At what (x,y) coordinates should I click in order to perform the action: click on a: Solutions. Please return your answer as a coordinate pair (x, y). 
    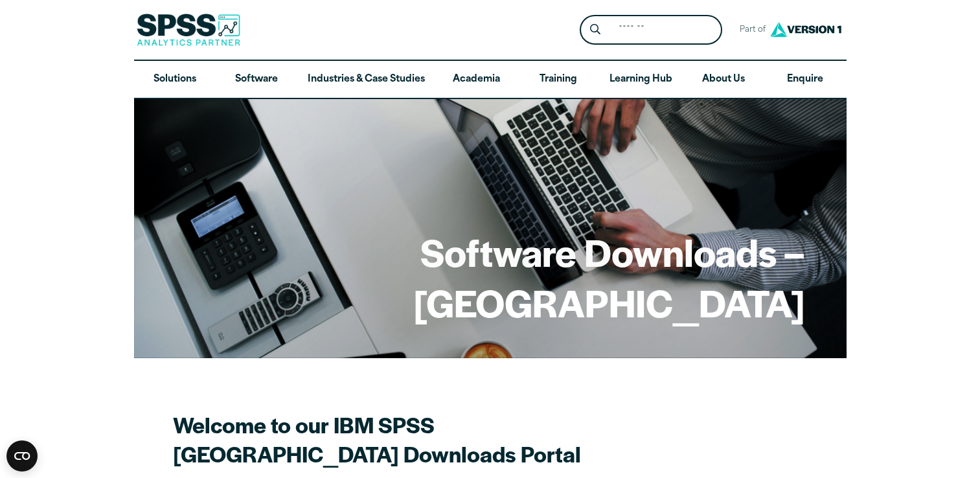
    Looking at the image, I should click on (175, 80).